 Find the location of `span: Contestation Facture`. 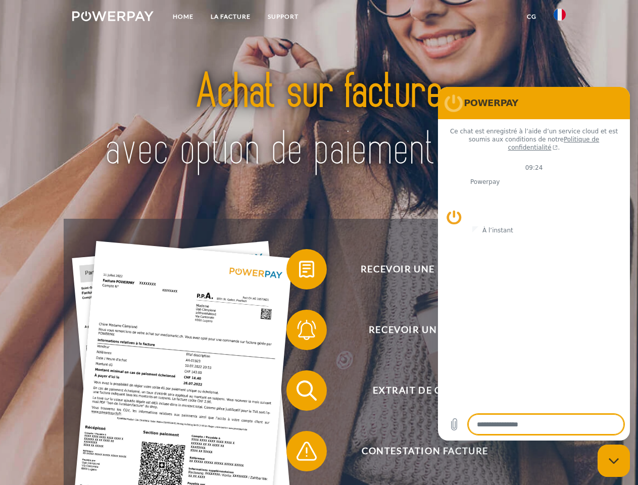

span: Contestation Facture is located at coordinates (425, 451).